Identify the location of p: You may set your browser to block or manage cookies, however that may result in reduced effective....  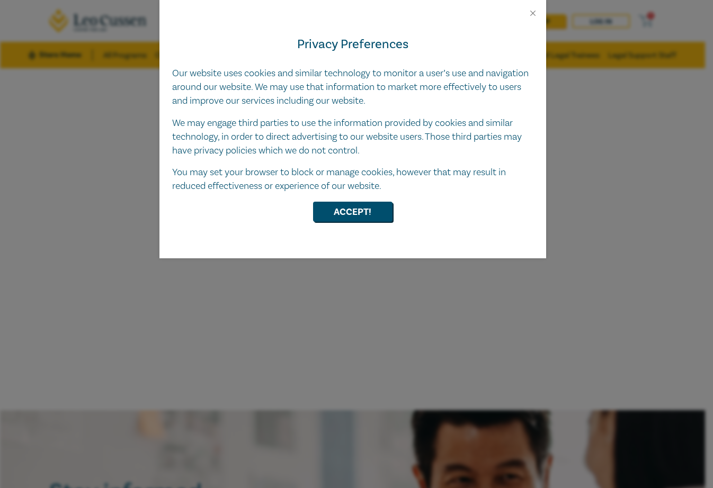
(353, 180).